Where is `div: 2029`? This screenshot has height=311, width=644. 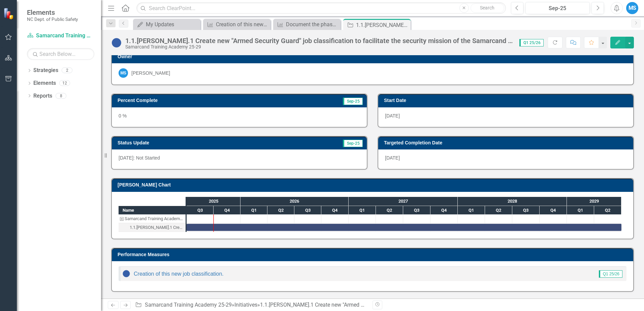 div: 2029 is located at coordinates (594, 201).